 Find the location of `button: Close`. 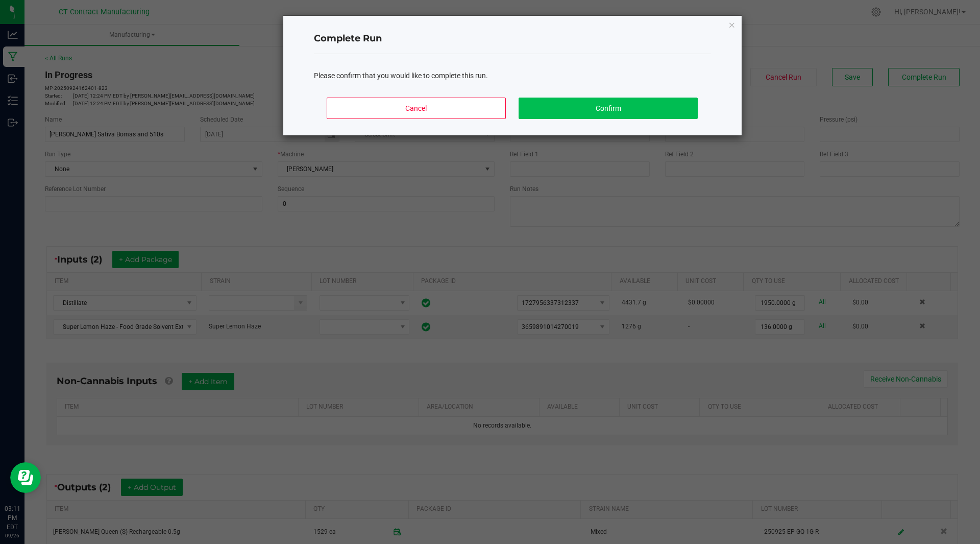

button: Close is located at coordinates (732, 24).